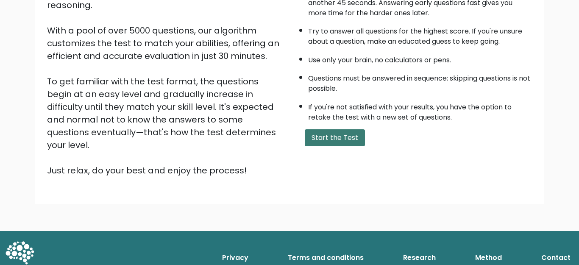 This screenshot has height=265, width=579. I want to click on li: Try to answer all questions for the highest score. If you're unsure about a question, make an edu..., so click(420, 34).